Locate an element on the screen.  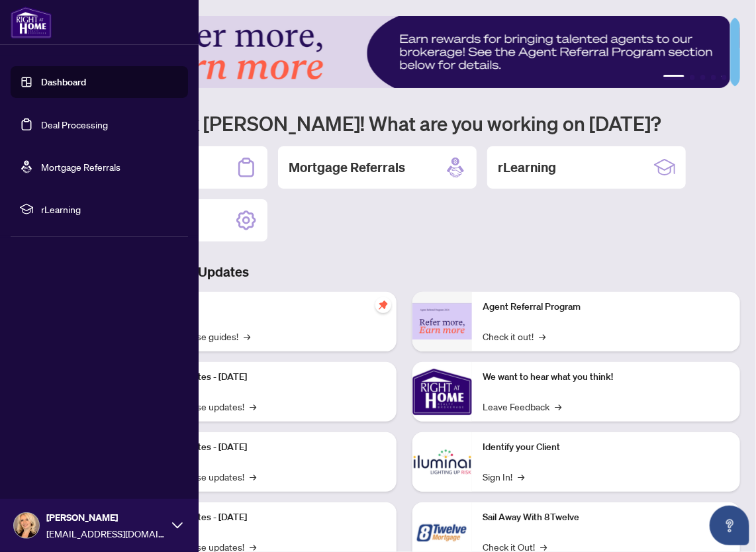
h3: Brokerage & Industry Updates is located at coordinates (405, 273).